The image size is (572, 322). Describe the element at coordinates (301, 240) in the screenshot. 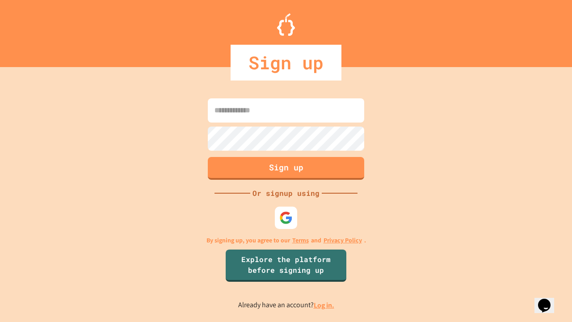

I see `a: Terms` at that location.